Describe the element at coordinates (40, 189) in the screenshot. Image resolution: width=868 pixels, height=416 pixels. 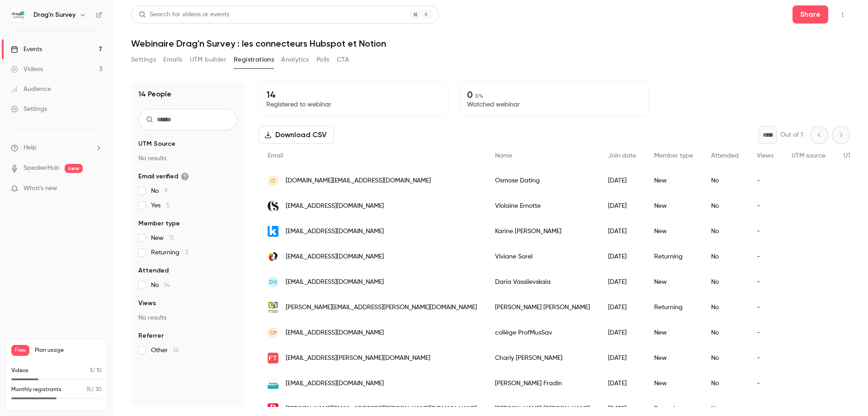
I see `span: What's new` at that location.